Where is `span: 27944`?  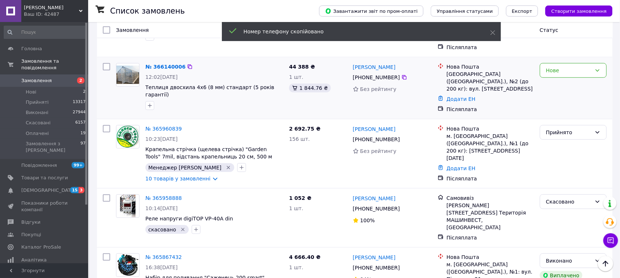
span: 27944 is located at coordinates (79, 113).